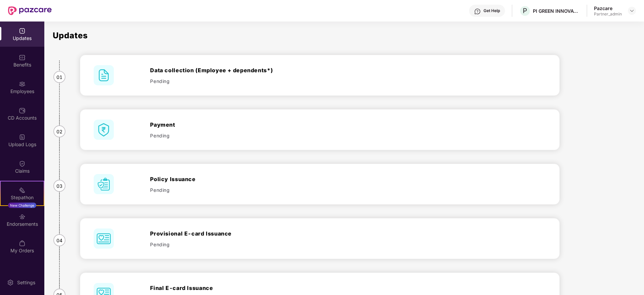 Image resolution: width=644 pixels, height=295 pixels. Describe the element at coordinates (346, 35) in the screenshot. I see `p: Updates` at that location.